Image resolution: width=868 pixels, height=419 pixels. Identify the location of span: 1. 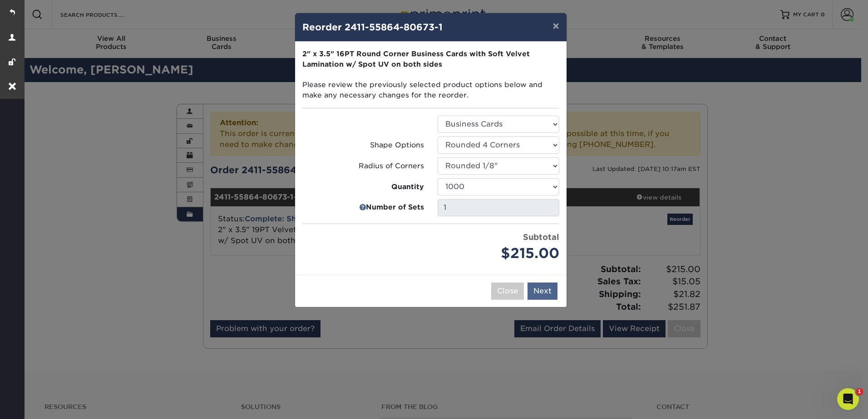
(859, 392).